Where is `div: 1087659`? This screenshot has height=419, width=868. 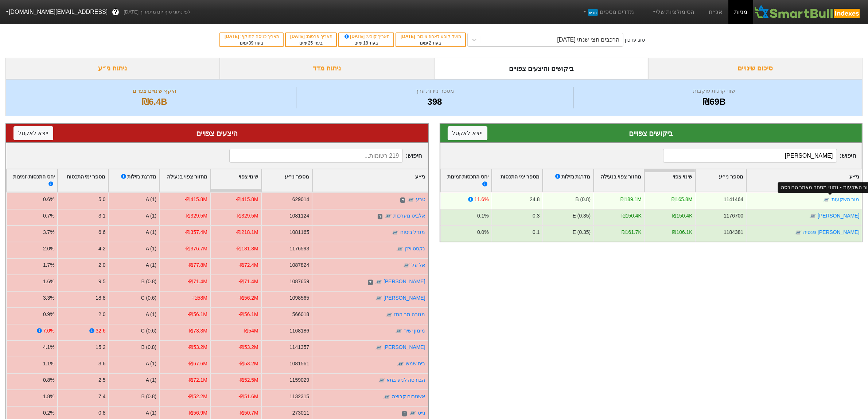 div: 1087659 is located at coordinates (299, 282).